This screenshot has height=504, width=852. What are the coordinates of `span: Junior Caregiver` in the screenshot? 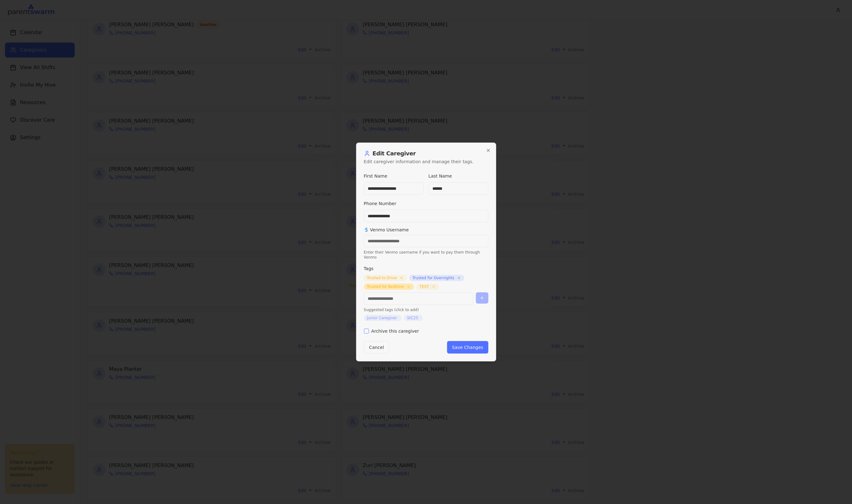 It's located at (382, 318).